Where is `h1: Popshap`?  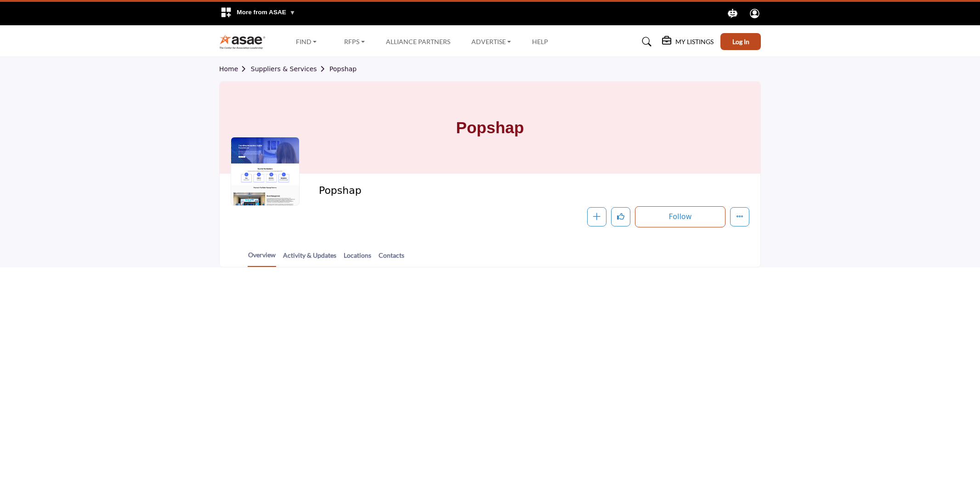 h1: Popshap is located at coordinates (490, 128).